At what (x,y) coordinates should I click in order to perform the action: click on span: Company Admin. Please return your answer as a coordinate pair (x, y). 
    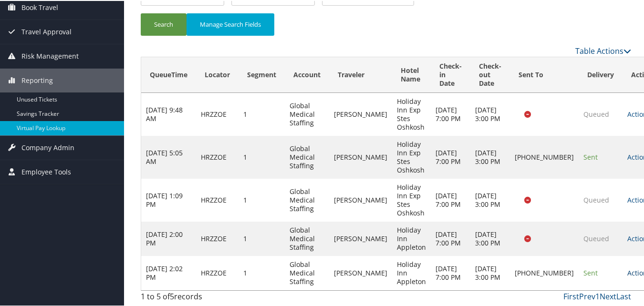
    Looking at the image, I should click on (48, 147).